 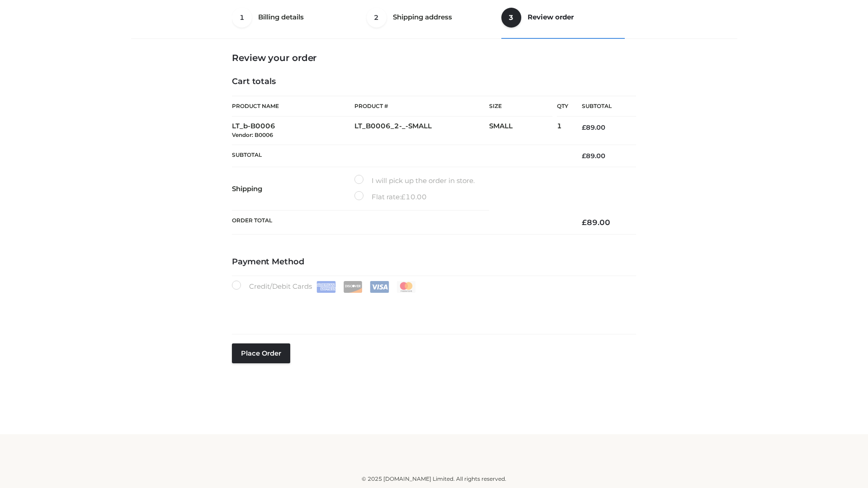 I want to click on label: I will pick up the order in store., so click(x=414, y=181).